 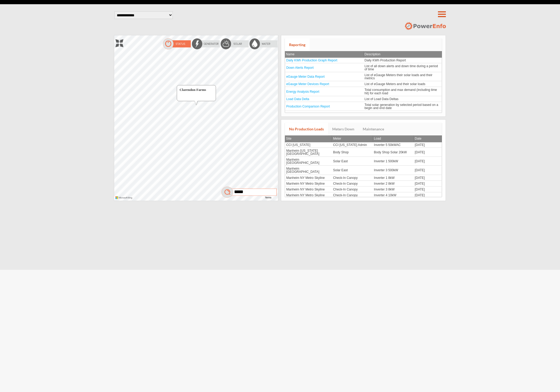 What do you see at coordinates (249, 192) in the screenshot?
I see `img: mag.png` at bounding box center [249, 192].